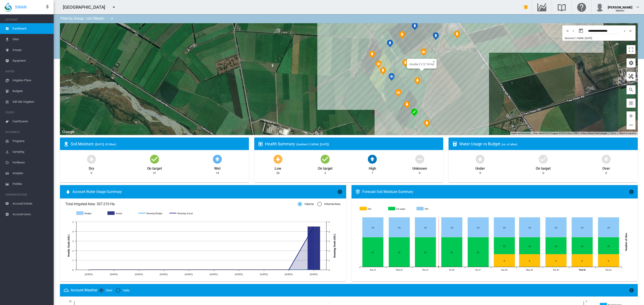  What do you see at coordinates (620, 11) in the screenshot?
I see `span: (Admin)` at bounding box center [620, 11].